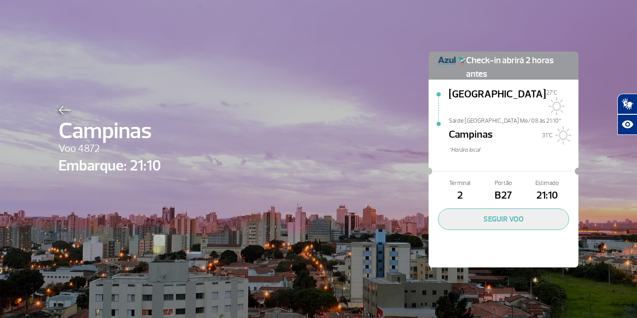 The width and height of the screenshot is (637, 318). I want to click on span: Portão, so click(503, 183).